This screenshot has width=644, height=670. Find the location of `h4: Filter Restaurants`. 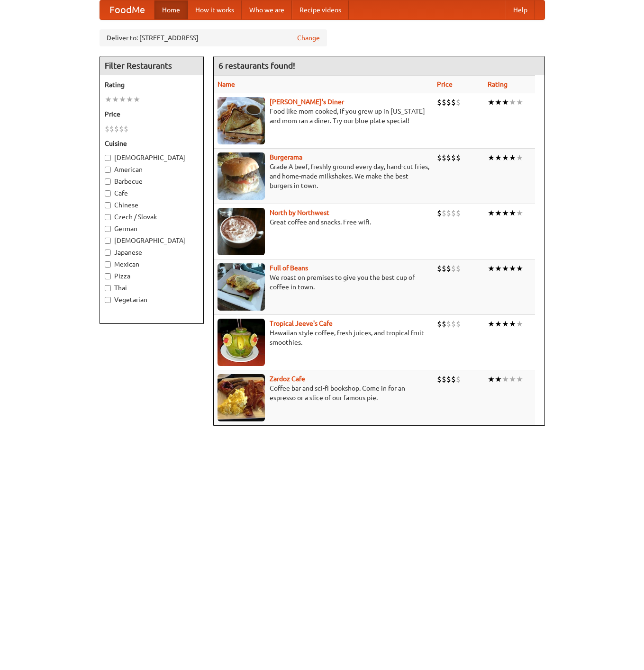

h4: Filter Restaurants is located at coordinates (151, 66).